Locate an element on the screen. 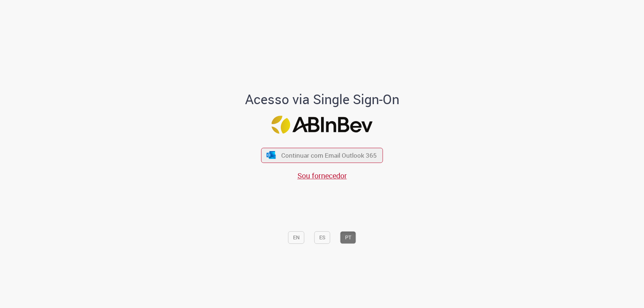 The width and height of the screenshot is (644, 308). button: PT is located at coordinates (349, 238).